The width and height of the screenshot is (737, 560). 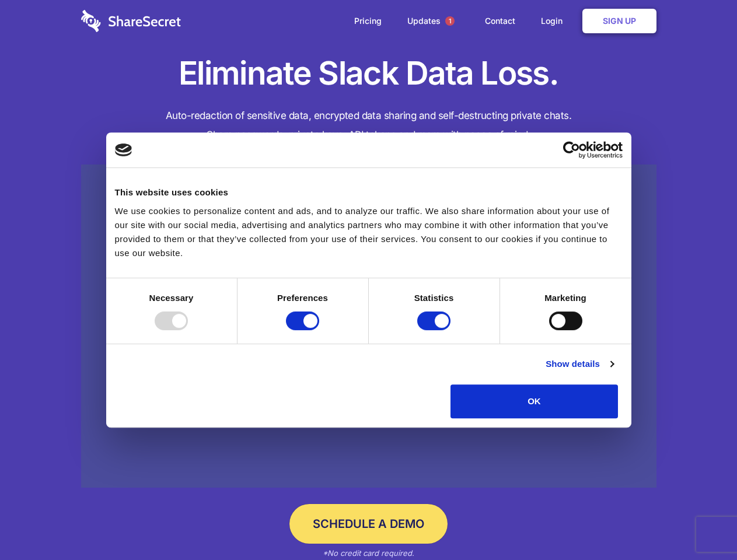 I want to click on a: Wistia video thumbnail, so click(x=369, y=327).